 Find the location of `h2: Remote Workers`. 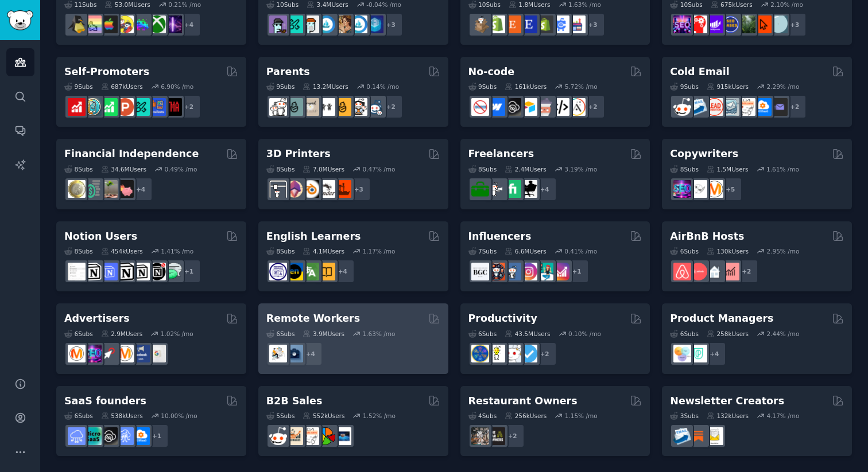

h2: Remote Workers is located at coordinates (313, 319).